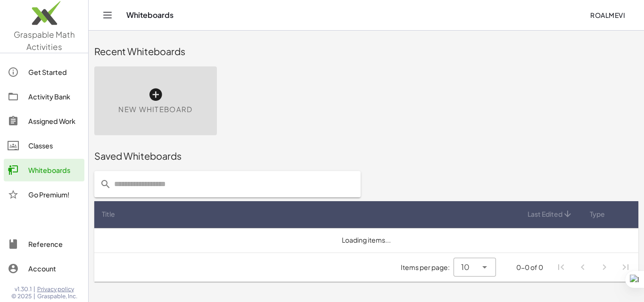 Image resolution: width=644 pixels, height=302 pixels. Describe the element at coordinates (57, 296) in the screenshot. I see `span: Graspable, Inc.` at that location.